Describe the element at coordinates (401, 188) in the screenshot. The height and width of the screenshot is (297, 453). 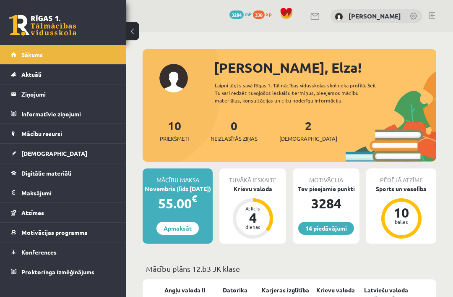
I see `div: Sports un veselība` at that location.